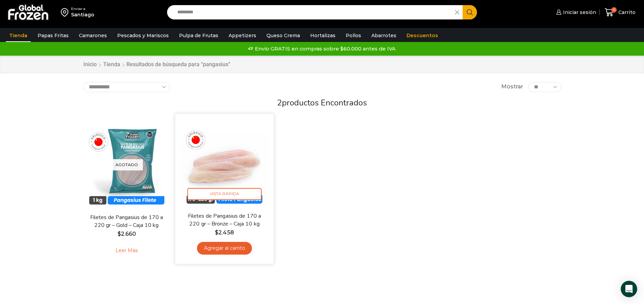 Image resolution: width=644 pixels, height=304 pixels. Describe the element at coordinates (353, 36) in the screenshot. I see `a: Pollos` at that location.